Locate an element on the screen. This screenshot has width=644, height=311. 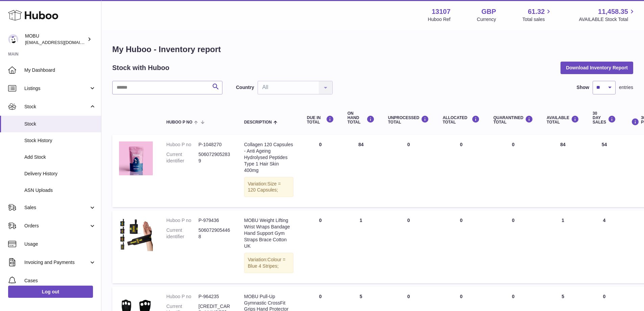
span: Stock History is located at coordinates (60, 141).